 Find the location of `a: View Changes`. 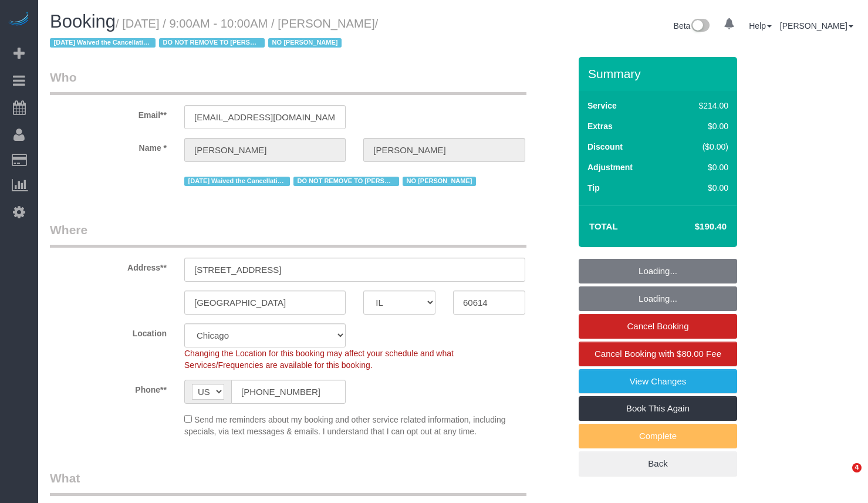

a: View Changes is located at coordinates (657, 381).